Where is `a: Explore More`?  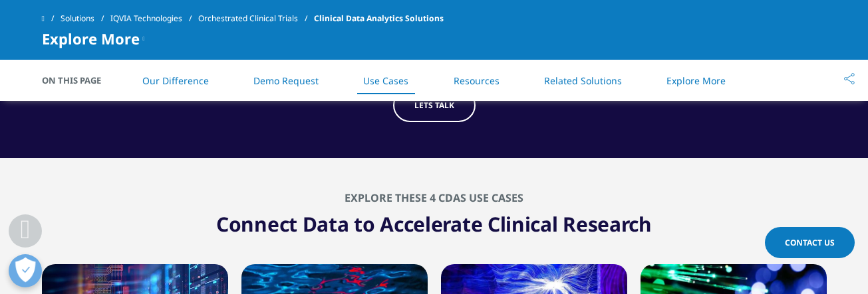
a: Explore More is located at coordinates (696, 81).